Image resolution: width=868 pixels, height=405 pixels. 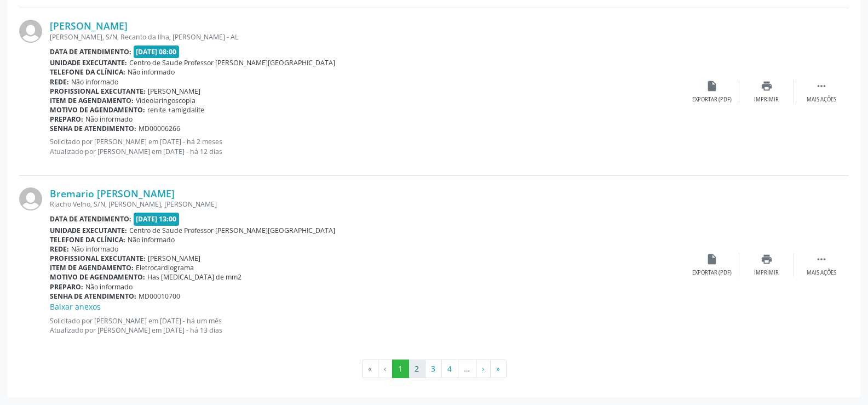 I want to click on span: renite +amigdalite, so click(x=176, y=110).